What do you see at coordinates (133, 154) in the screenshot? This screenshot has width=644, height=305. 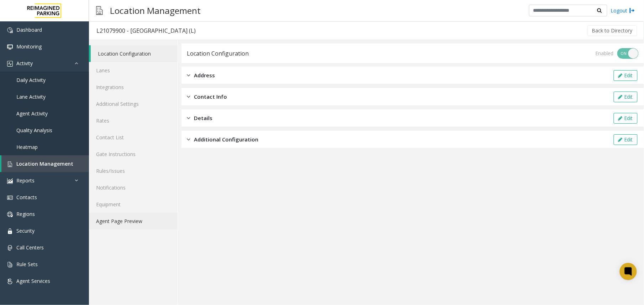 I see `a: Gate Instructions` at bounding box center [133, 154].